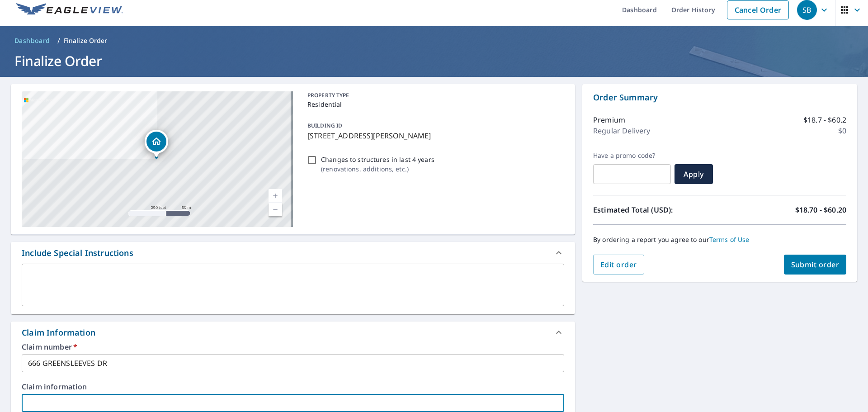  Describe the element at coordinates (719, 239) in the screenshot. I see `p: By ordering a report you agree to our` at that location.